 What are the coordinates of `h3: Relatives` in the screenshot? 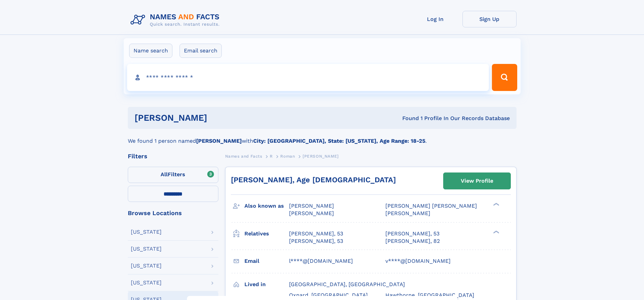 It's located at (267, 234).